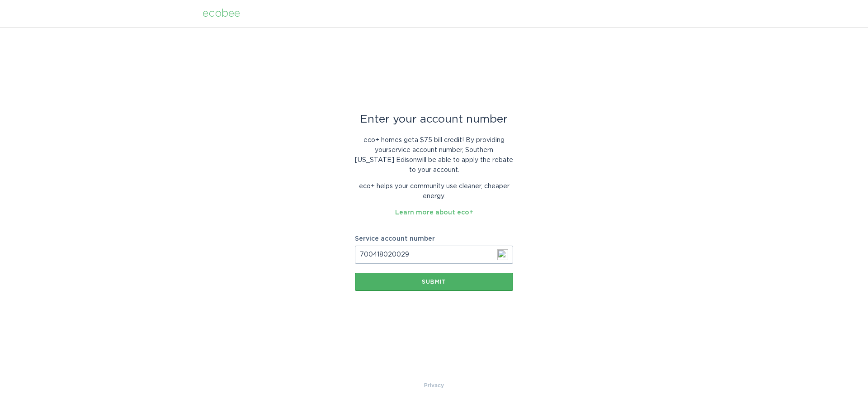 The height and width of the screenshot is (404, 868). Describe the element at coordinates (434, 212) in the screenshot. I see `a: Learn more about eco+` at that location.